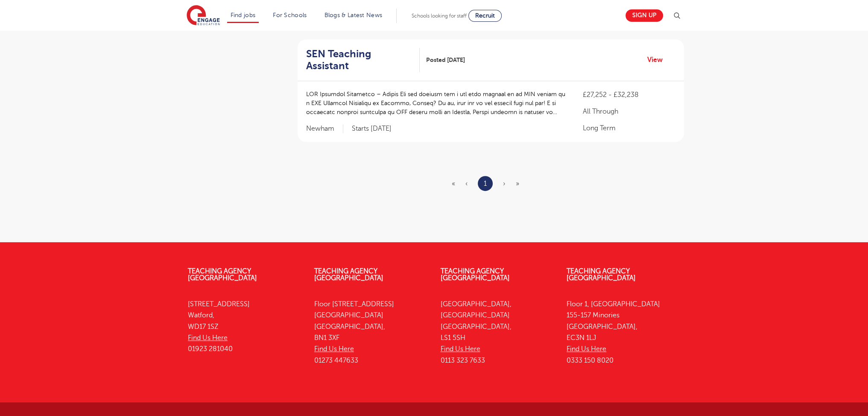 The width and height of the screenshot is (868, 416). What do you see at coordinates (243, 15) in the screenshot?
I see `a: Find jobs` at bounding box center [243, 15].